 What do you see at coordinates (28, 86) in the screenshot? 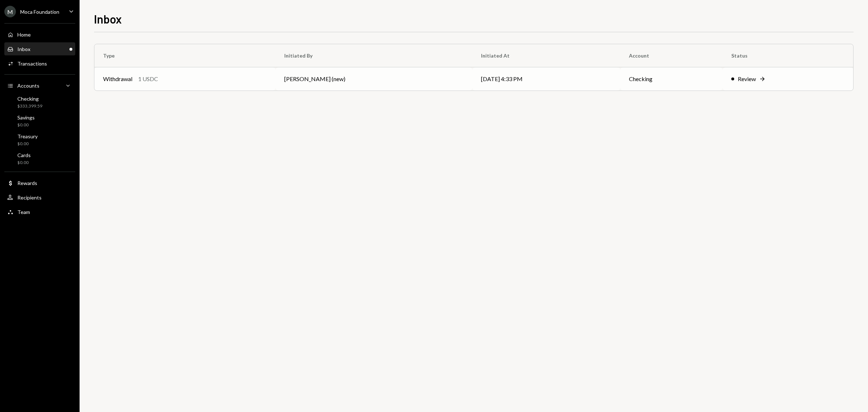
I see `div: Accounts` at bounding box center [28, 86].